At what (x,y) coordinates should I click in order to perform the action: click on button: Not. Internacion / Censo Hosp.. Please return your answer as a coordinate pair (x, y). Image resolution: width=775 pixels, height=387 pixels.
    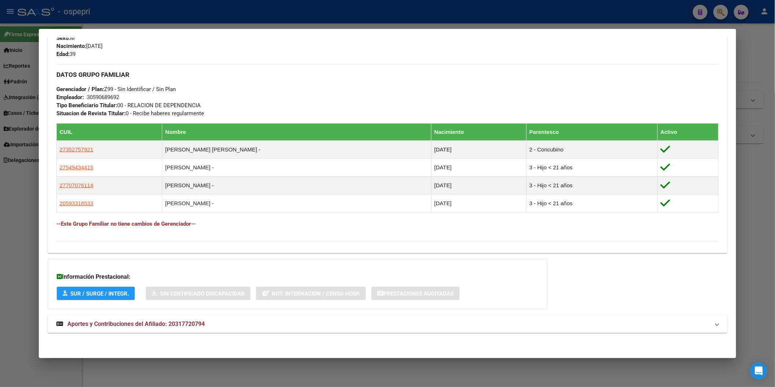
    Looking at the image, I should click on (311, 294).